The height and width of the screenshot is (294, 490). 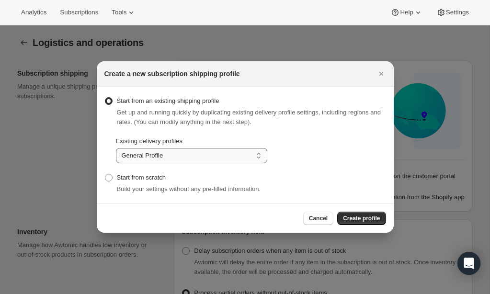 I want to click on span: Settings, so click(x=458, y=12).